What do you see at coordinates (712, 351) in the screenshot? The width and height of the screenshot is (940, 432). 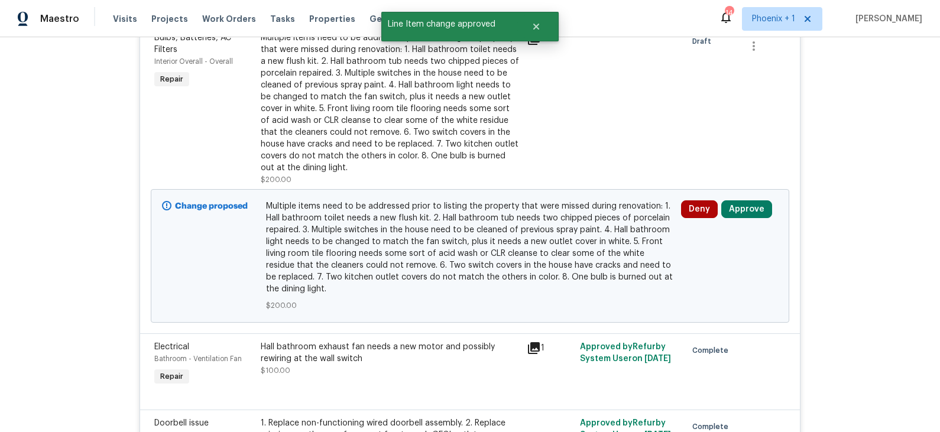 I see `span: Complete` at bounding box center [712, 351].